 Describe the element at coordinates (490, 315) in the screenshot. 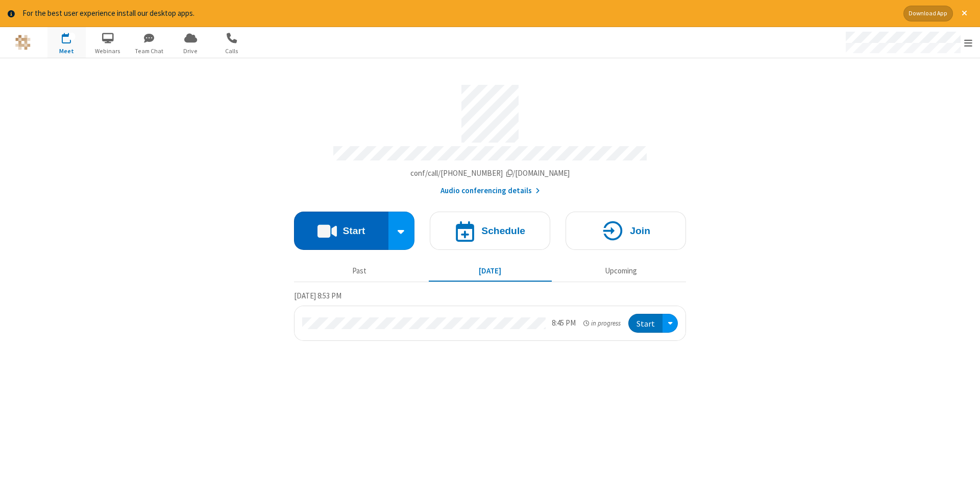

I see `section: Today's Meetings` at that location.